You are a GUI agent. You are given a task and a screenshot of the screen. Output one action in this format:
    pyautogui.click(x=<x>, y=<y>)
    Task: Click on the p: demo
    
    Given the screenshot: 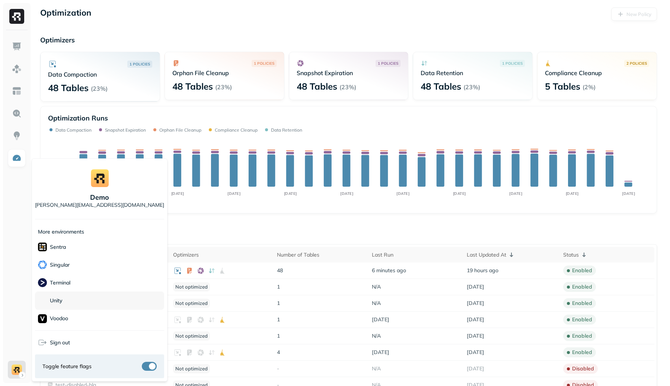 What is the action you would take?
    pyautogui.click(x=99, y=197)
    